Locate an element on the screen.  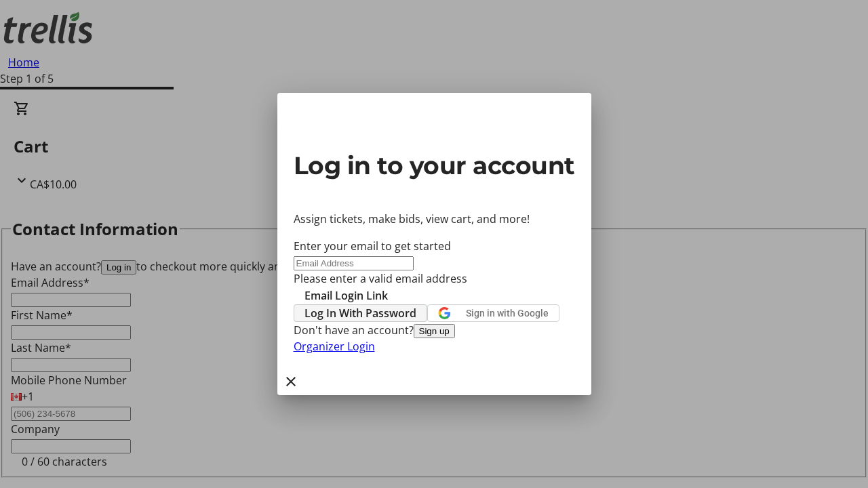
input: Email Address is located at coordinates (354, 264).